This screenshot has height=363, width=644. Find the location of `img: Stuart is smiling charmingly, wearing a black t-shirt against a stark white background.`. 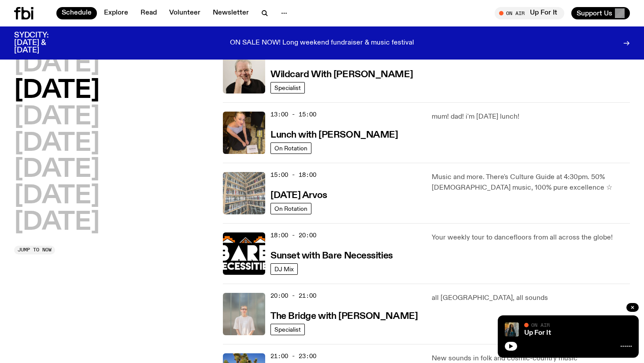

img: Stuart is smiling charmingly, wearing a black t-shirt against a stark white background. is located at coordinates (244, 72).